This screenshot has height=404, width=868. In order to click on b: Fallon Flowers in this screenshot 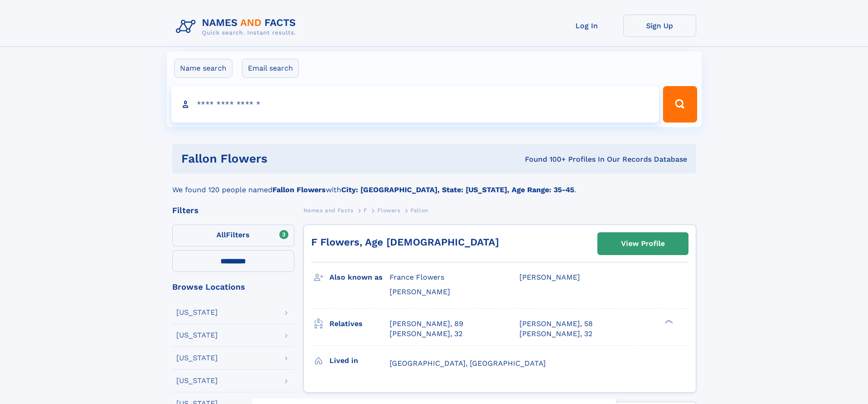, I will do `click(299, 189)`.